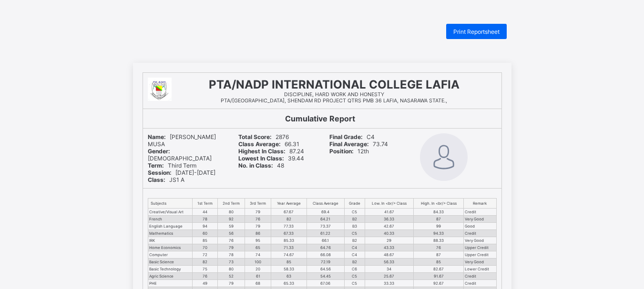 The height and width of the screenshot is (289, 644). Describe the element at coordinates (205, 226) in the screenshot. I see `td: 94` at that location.